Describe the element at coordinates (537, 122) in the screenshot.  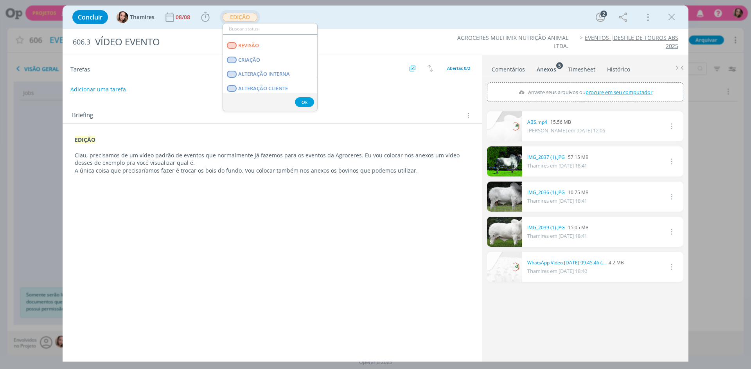
I see `a: ABS.mp4` at that location.